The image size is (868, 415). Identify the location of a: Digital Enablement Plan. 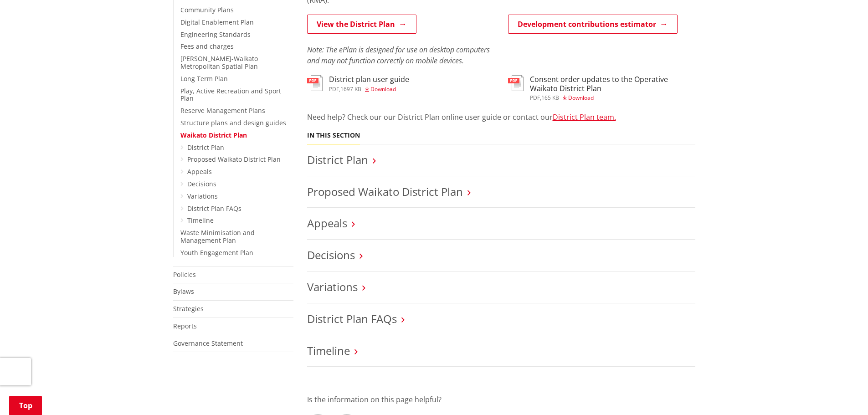
(217, 22).